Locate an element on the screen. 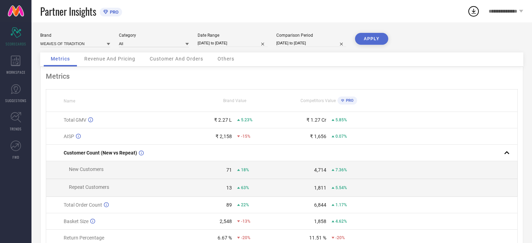 Image resolution: width=532 pixels, height=243 pixels. span: Return Percentage is located at coordinates (84, 238).